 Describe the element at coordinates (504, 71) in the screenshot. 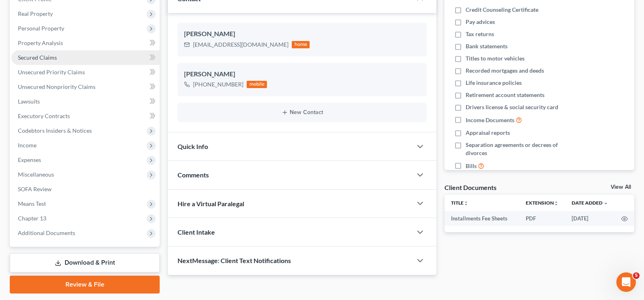

I see `span: Recorded mortgages and deeds` at that location.